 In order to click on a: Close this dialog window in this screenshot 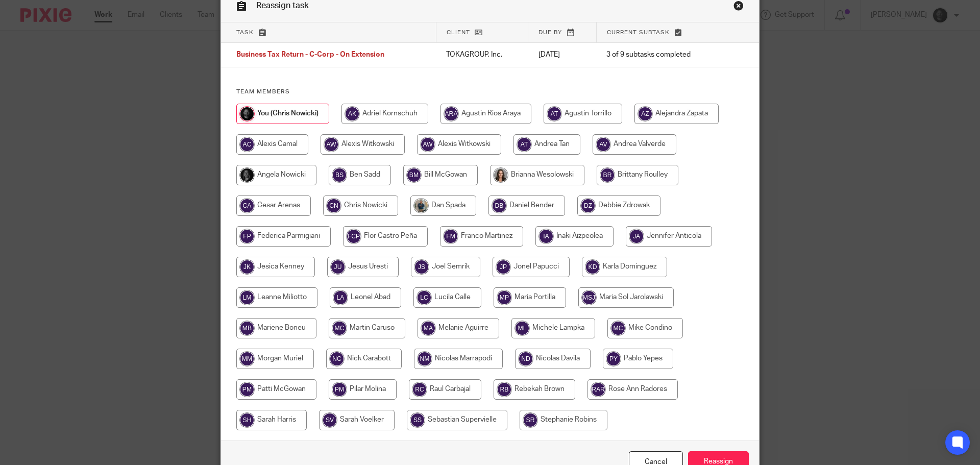, I will do `click(739, 7)`.